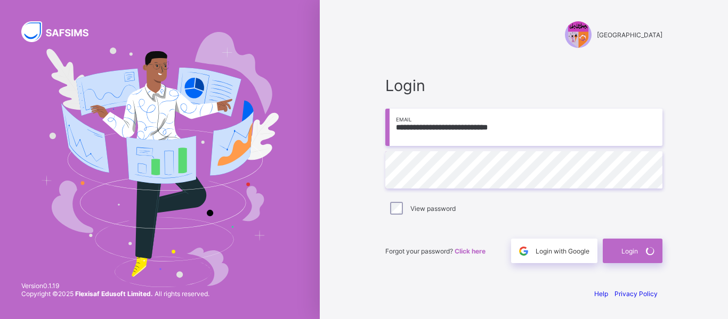 The image size is (728, 319). I want to click on span: Login with Google, so click(562, 251).